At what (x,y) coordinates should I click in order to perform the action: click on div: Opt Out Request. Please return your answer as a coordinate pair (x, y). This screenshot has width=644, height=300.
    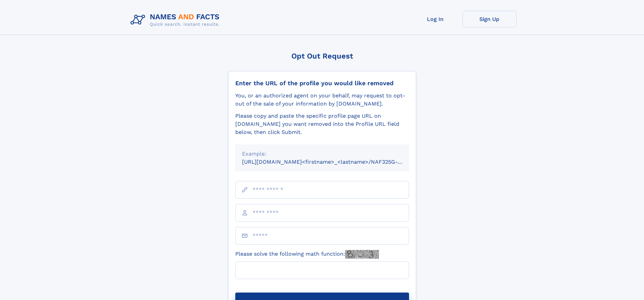
    Looking at the image, I should click on (322, 56).